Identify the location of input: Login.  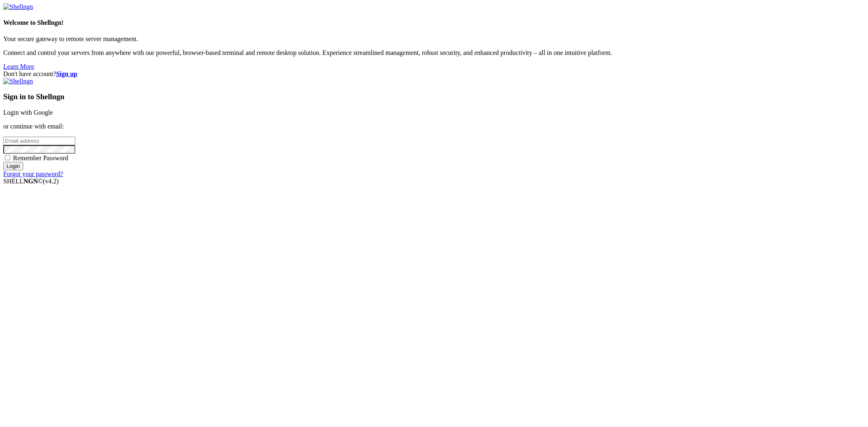
(13, 166).